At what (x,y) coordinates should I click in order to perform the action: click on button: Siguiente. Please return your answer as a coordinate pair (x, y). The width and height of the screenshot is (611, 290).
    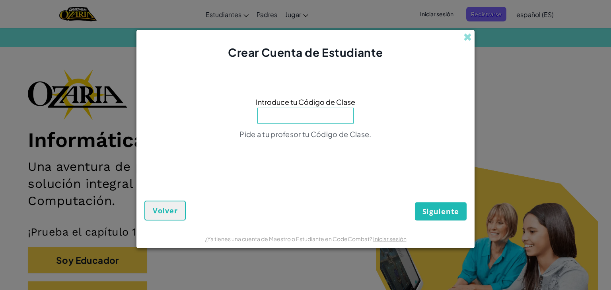
    Looking at the image, I should click on (441, 212).